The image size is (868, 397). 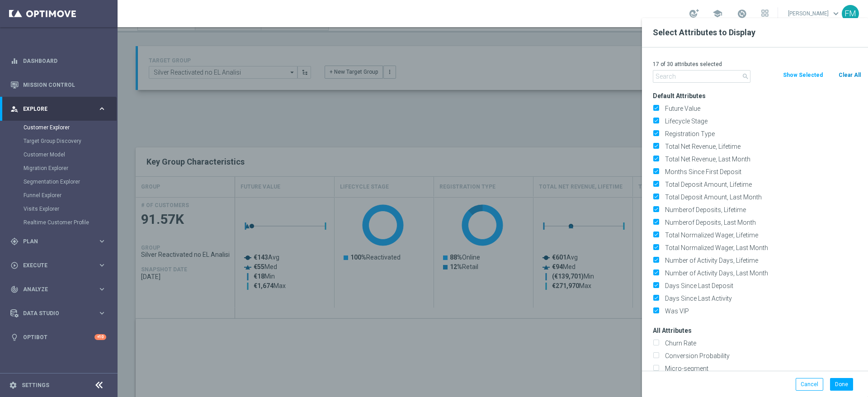 What do you see at coordinates (14, 61) in the screenshot?
I see `i: equalizer` at bounding box center [14, 61].